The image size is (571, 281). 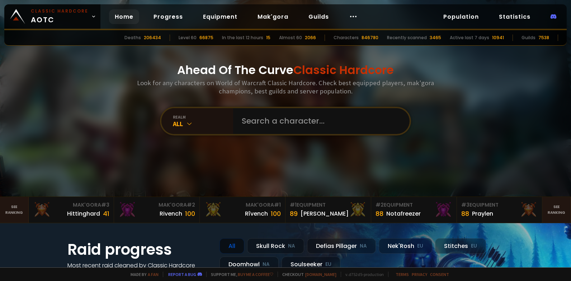 What do you see at coordinates (220, 17) in the screenshot?
I see `a: Equipment` at bounding box center [220, 17].